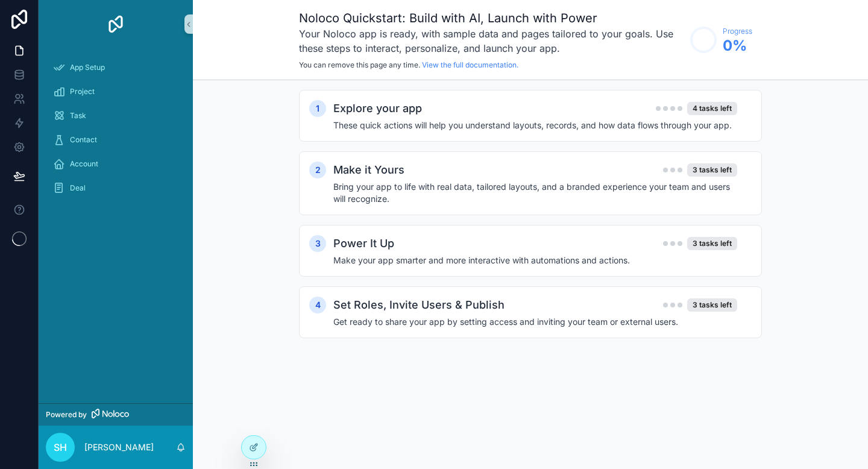  What do you see at coordinates (78, 188) in the screenshot?
I see `span: Deal` at bounding box center [78, 188].